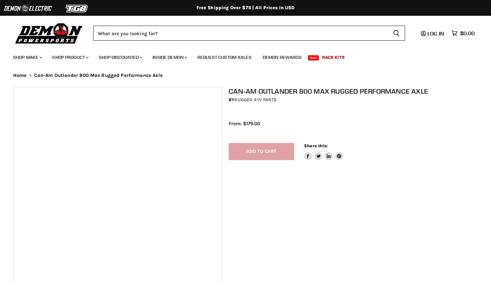 This screenshot has width=491, height=283. I want to click on a: Shop Product, so click(70, 57).